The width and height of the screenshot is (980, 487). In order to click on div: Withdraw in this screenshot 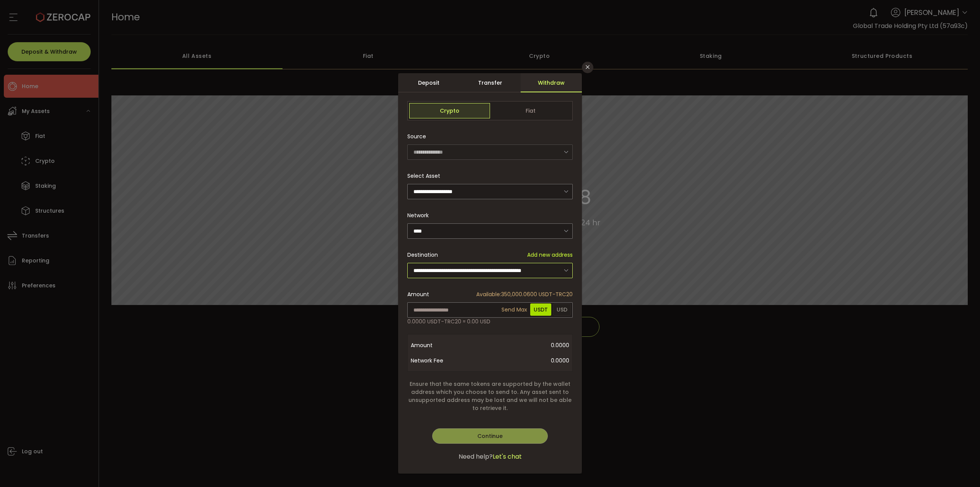, I will do `click(551, 83)`.